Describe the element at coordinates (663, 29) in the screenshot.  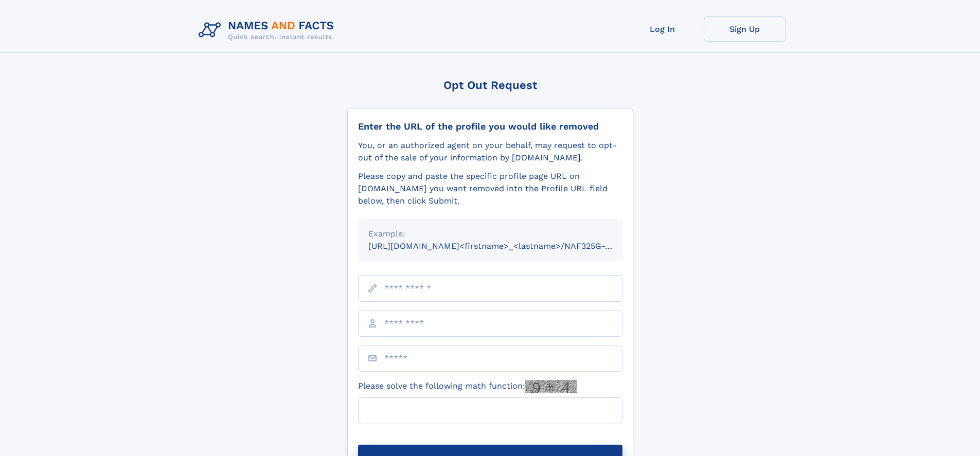
I see `a: Log In` at that location.